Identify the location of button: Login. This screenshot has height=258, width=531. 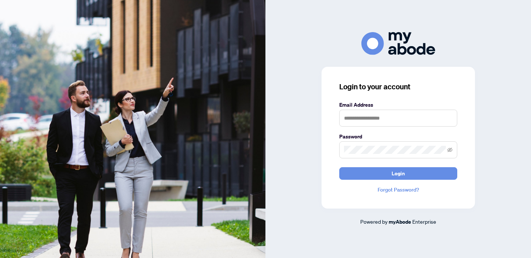
(398, 173).